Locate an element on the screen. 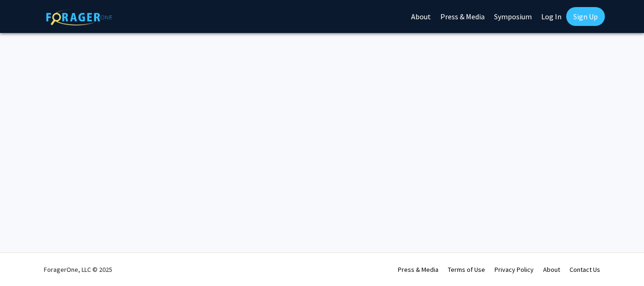  img: ForagerOne Logo is located at coordinates (79, 17).